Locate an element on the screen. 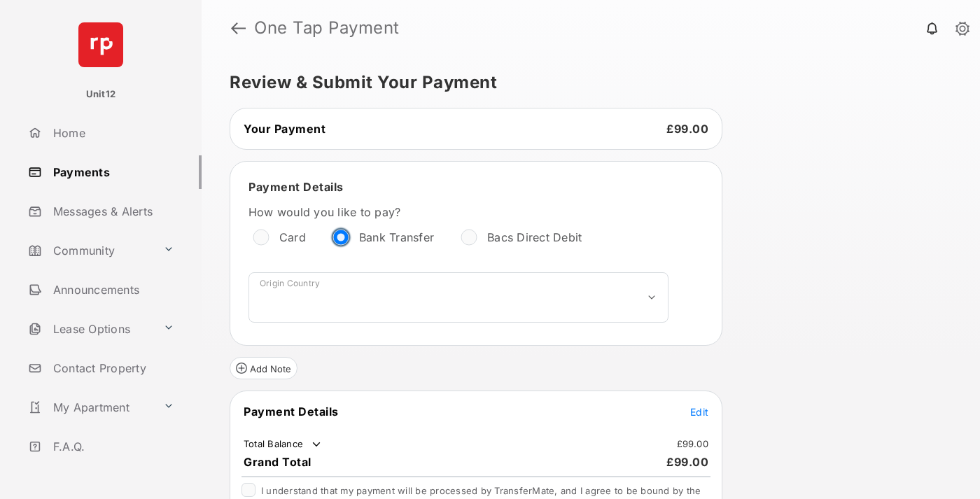 The image size is (980, 499). a: Announcements is located at coordinates (112, 290).